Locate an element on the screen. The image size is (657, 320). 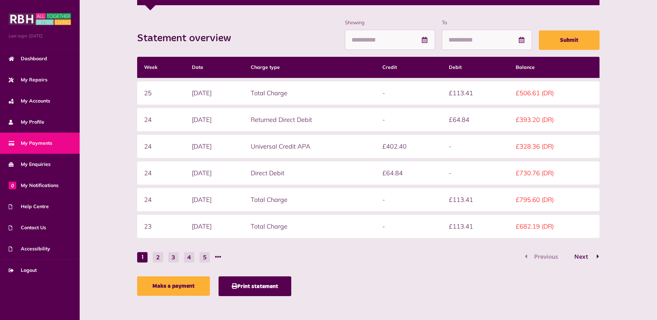
span: Help Centre is located at coordinates (29, 206).